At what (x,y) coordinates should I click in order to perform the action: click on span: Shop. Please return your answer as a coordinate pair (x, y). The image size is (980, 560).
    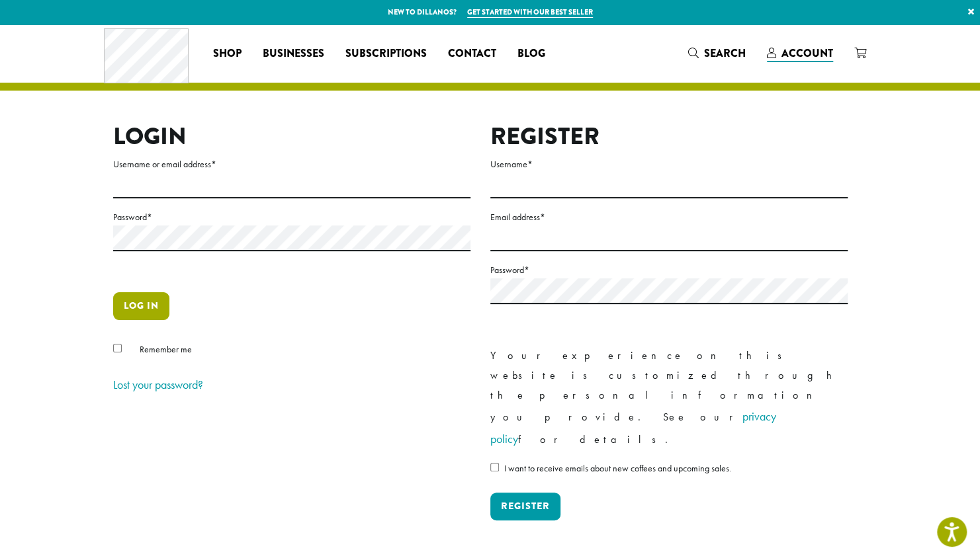
    Looking at the image, I should click on (227, 53).